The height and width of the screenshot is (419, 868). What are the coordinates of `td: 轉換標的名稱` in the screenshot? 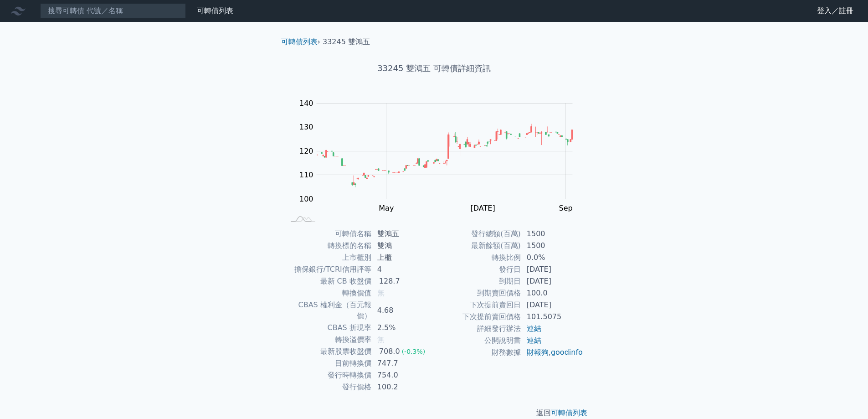 It's located at (328, 246).